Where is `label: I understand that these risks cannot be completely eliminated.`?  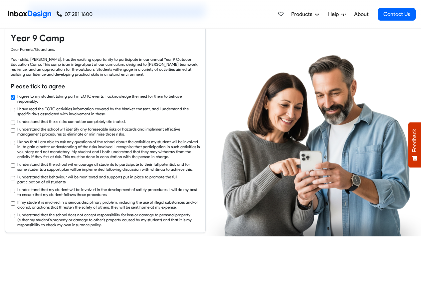
label: I understand that these risks cannot be completely eliminated. is located at coordinates (71, 121).